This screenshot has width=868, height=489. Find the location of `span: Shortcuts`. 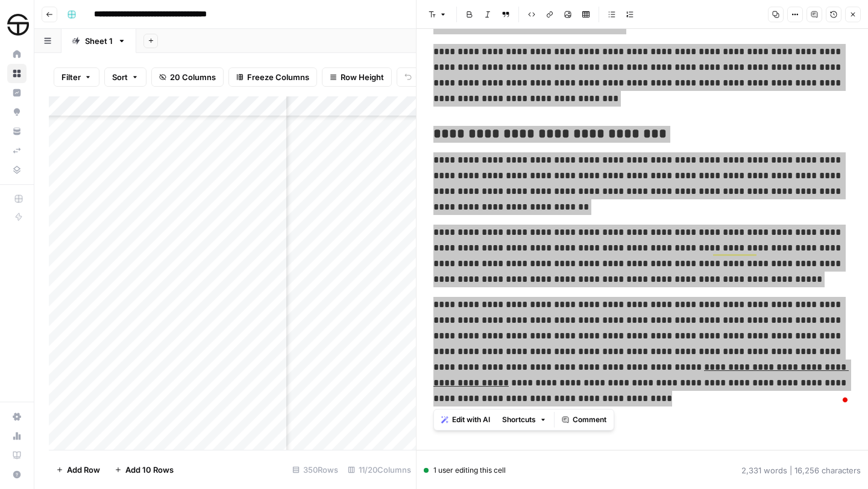

span: Shortcuts is located at coordinates (519, 420).